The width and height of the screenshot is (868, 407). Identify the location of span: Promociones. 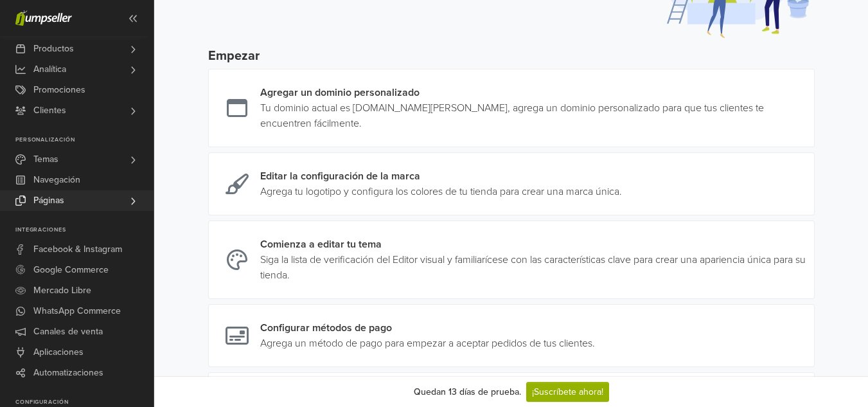
(59, 90).